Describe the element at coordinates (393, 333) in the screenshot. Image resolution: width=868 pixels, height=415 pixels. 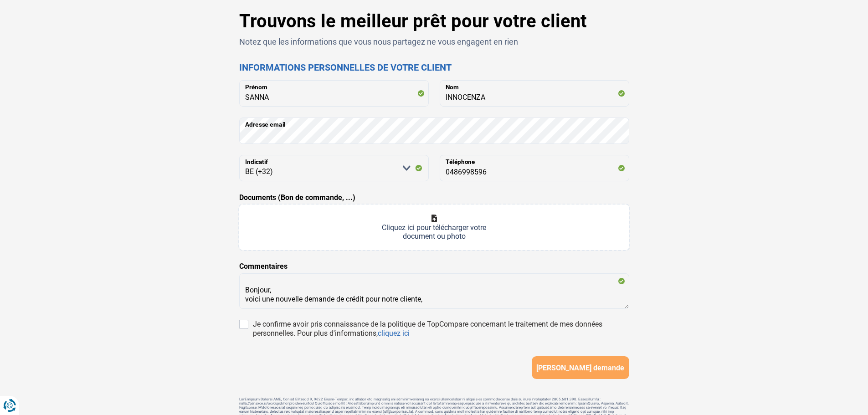
I see `a: cliquez ici` at that location.